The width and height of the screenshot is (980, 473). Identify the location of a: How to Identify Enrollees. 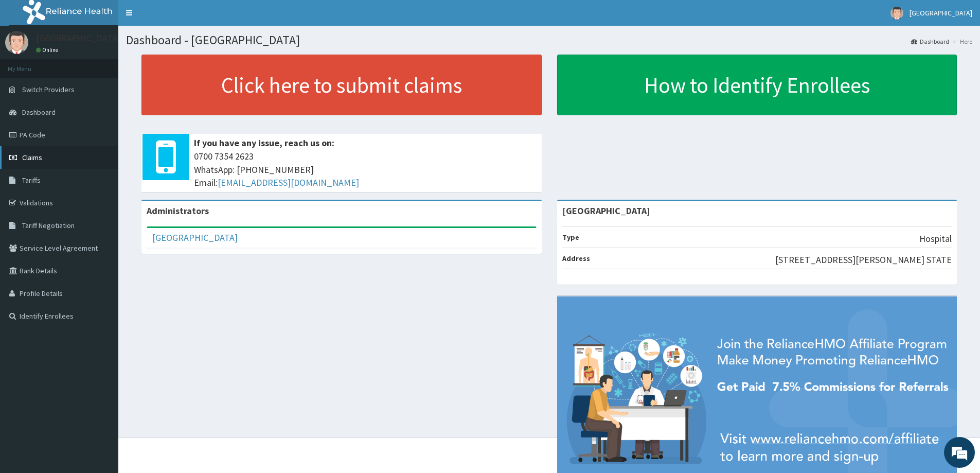
(758, 85).